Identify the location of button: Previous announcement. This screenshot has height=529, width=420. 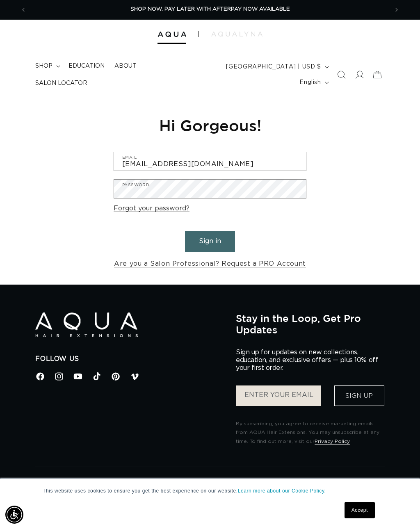
(23, 10).